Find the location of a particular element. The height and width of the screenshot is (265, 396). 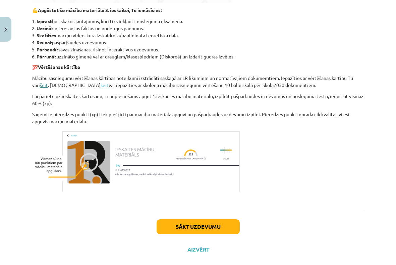

img: icon-close-lesson-0947bae3869378f0d4975bcd49f059093ad1ed9edebbc8119c70593378902aed.svg is located at coordinates (6, 30).